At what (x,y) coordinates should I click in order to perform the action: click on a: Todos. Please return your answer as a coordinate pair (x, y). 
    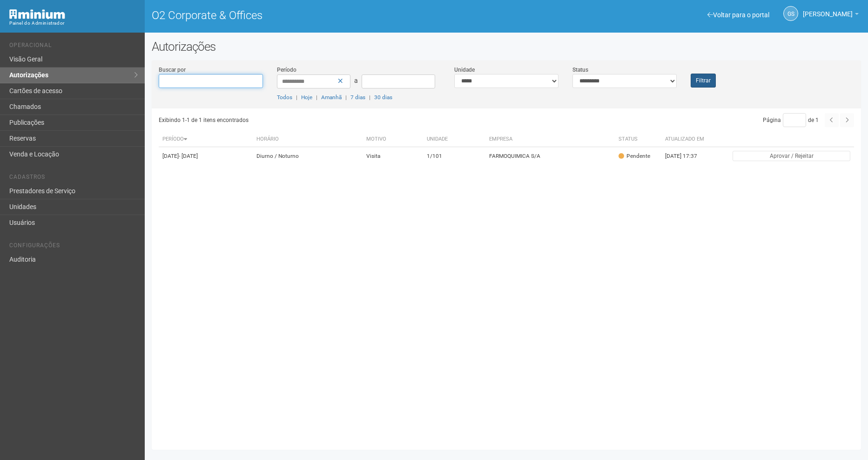
    Looking at the image, I should click on (285, 98).